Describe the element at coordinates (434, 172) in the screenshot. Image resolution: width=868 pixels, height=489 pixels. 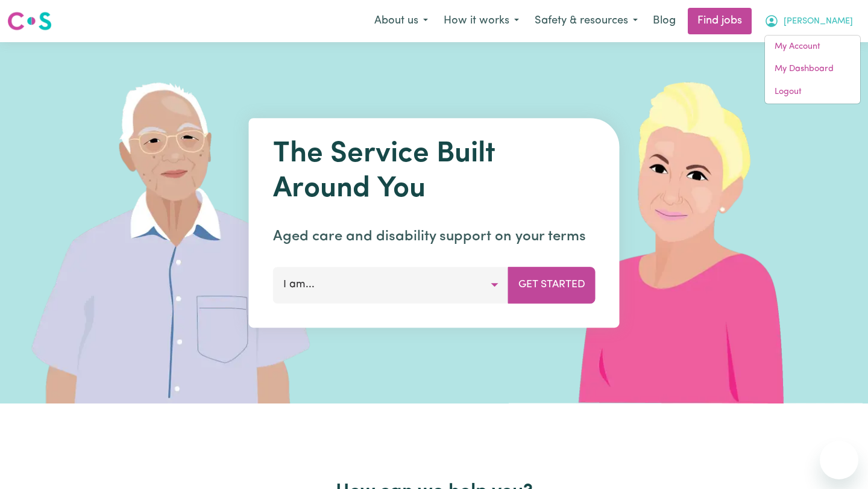
I see `h1: The Service Built Around You` at that location.